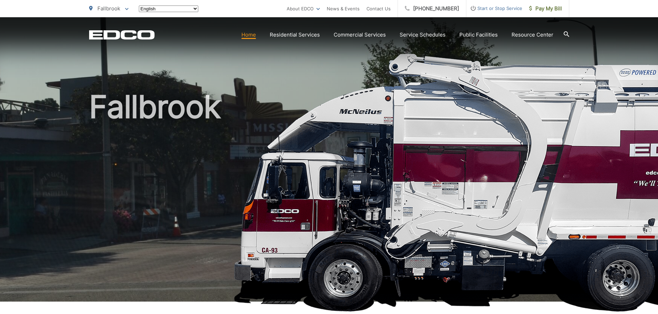 The width and height of the screenshot is (658, 314). What do you see at coordinates (532, 35) in the screenshot?
I see `a: Resource Center` at bounding box center [532, 35].